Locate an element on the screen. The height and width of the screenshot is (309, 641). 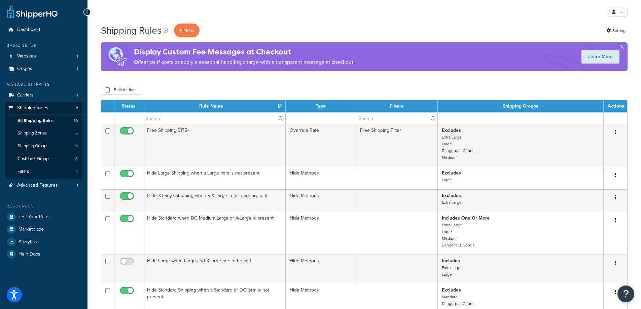
li: Advanced Features is located at coordinates (44, 185).